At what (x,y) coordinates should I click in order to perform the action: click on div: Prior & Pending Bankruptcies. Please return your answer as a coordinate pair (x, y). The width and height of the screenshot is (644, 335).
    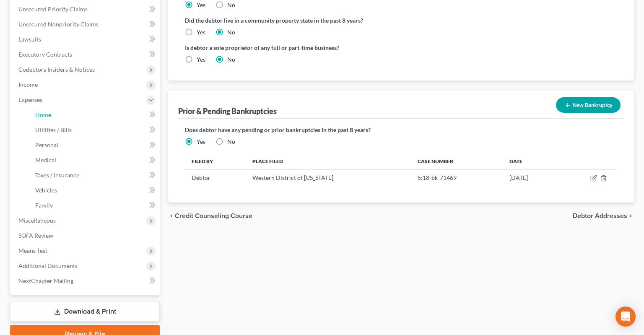
    Looking at the image, I should click on (227, 111).